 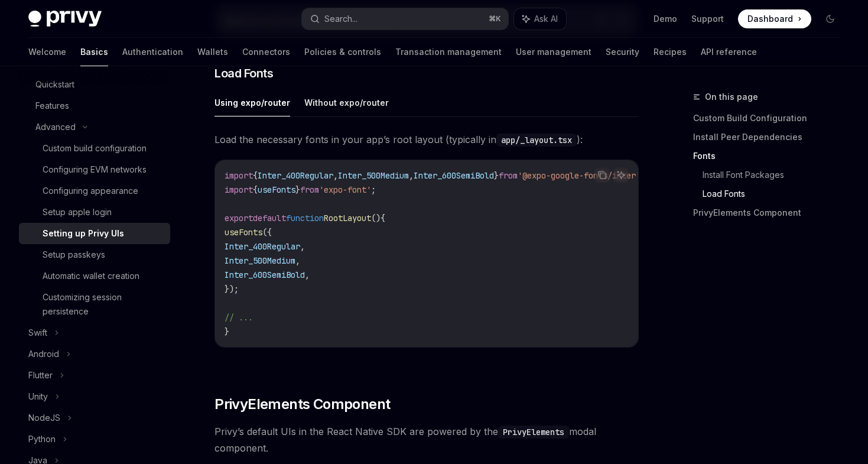 I want to click on div: Custom build configuration, so click(x=94, y=148).